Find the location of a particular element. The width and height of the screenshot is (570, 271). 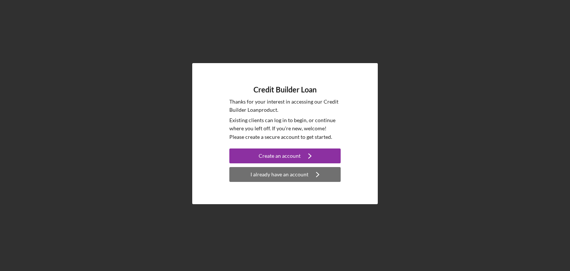

p: Thanks for your interest in accessing our Credit Builder Loan product. is located at coordinates (285, 106).